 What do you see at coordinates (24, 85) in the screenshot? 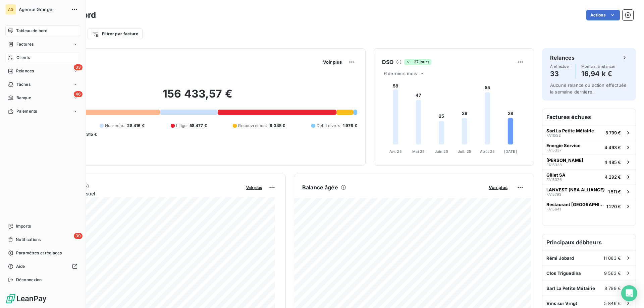
I see `span: Tâches` at bounding box center [24, 85].